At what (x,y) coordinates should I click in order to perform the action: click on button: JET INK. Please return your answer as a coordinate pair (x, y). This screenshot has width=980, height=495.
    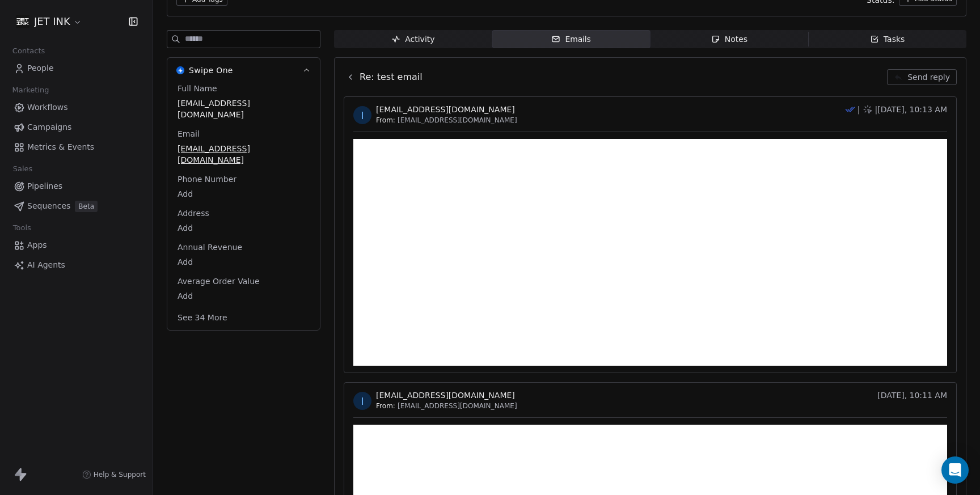
    Looking at the image, I should click on (48, 22).